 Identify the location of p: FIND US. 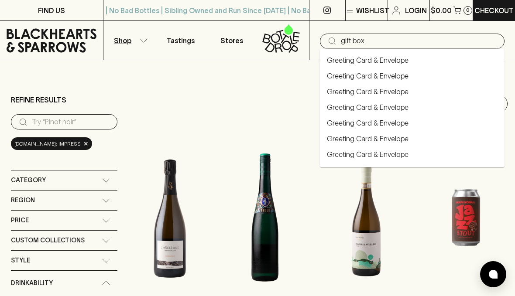
(51, 10).